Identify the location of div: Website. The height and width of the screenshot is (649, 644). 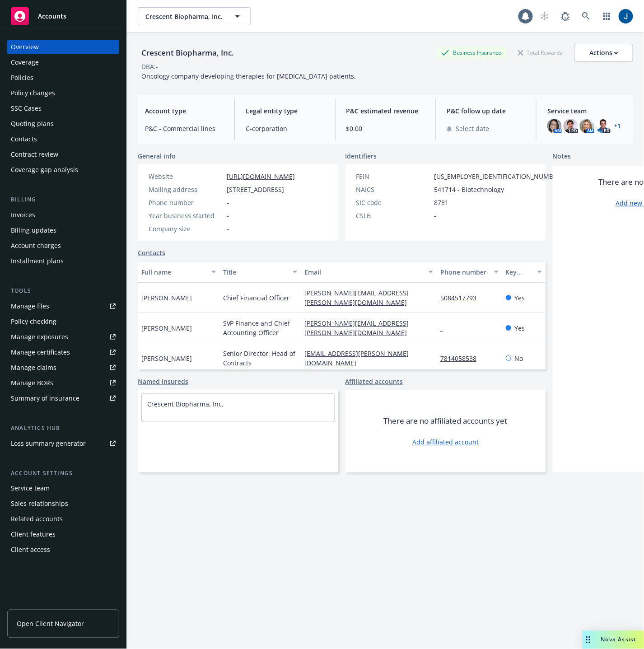
(186, 176).